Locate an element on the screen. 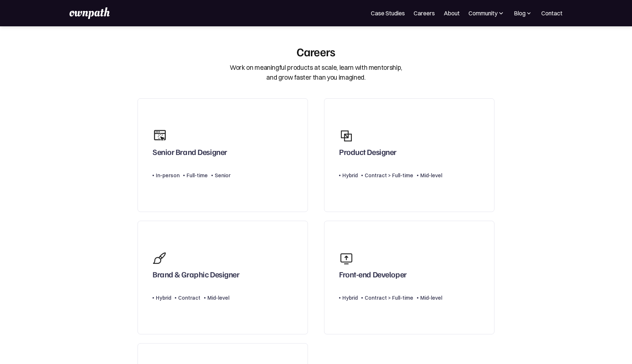 The image size is (632, 364). div: Brand & Graphic Designer is located at coordinates (196, 276).